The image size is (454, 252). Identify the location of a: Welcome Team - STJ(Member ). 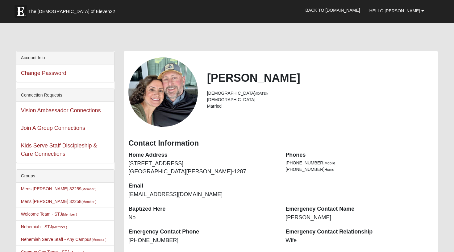
(49, 214).